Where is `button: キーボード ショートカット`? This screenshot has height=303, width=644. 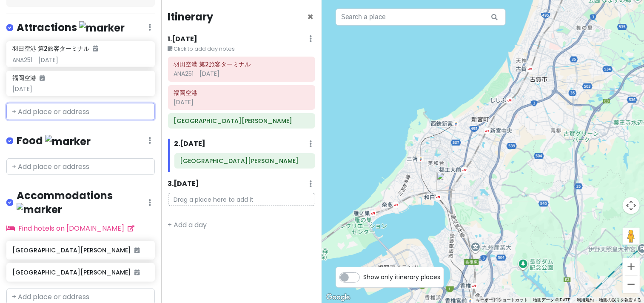 button: キーボード ショートカット is located at coordinates (502, 300).